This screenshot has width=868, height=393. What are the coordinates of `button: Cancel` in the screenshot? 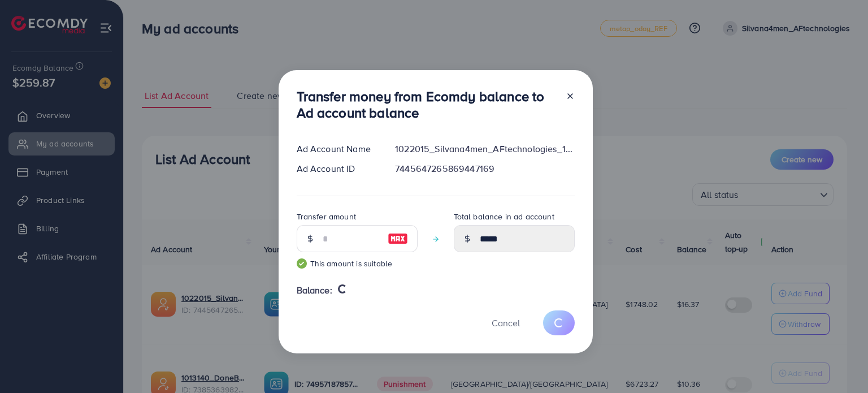 It's located at (506, 323).